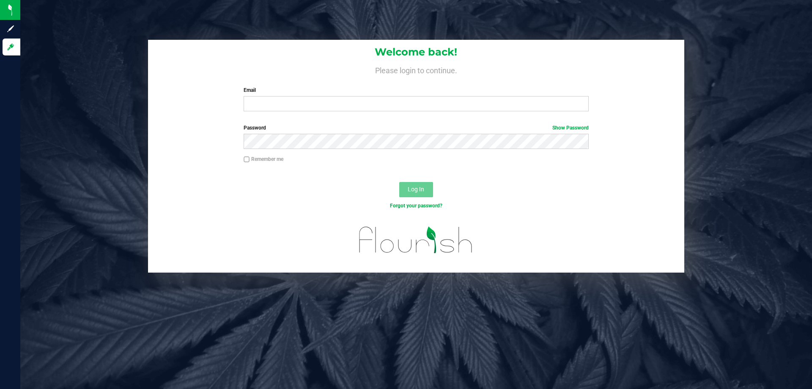 This screenshot has width=812, height=389. What do you see at coordinates (11, 47) in the screenshot?
I see `inline-svg: Log in` at bounding box center [11, 47].